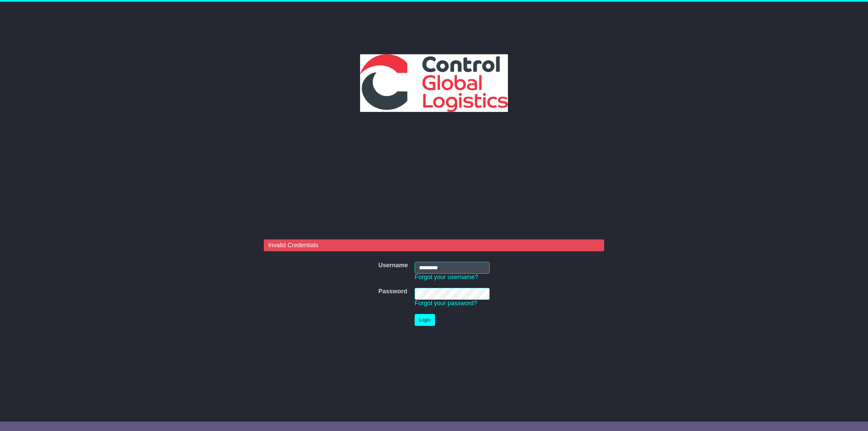  I want to click on label: Password, so click(393, 291).